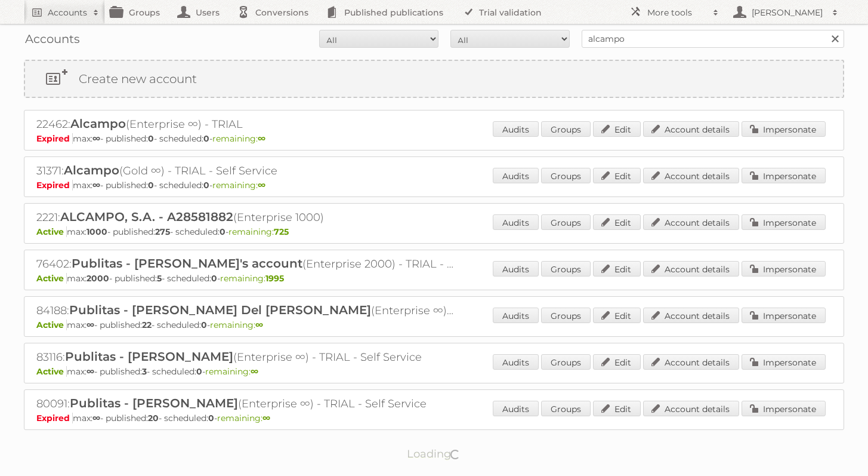 This screenshot has width=868, height=476. I want to click on strong: 20, so click(153, 418).